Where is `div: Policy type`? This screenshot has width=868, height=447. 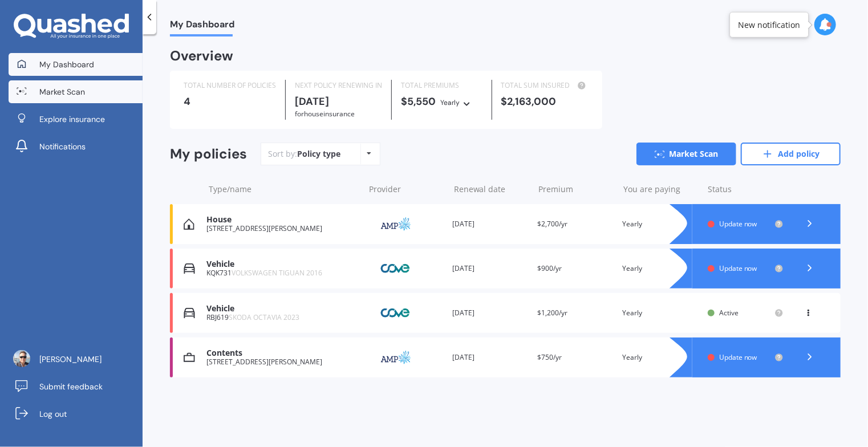 div: Policy type is located at coordinates (319, 154).